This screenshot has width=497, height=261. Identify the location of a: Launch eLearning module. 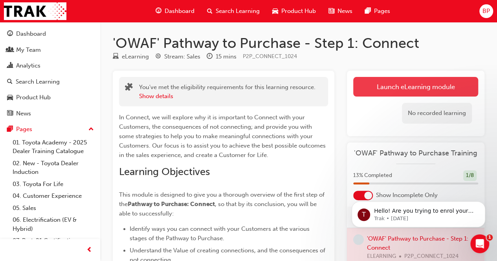
(416, 87).